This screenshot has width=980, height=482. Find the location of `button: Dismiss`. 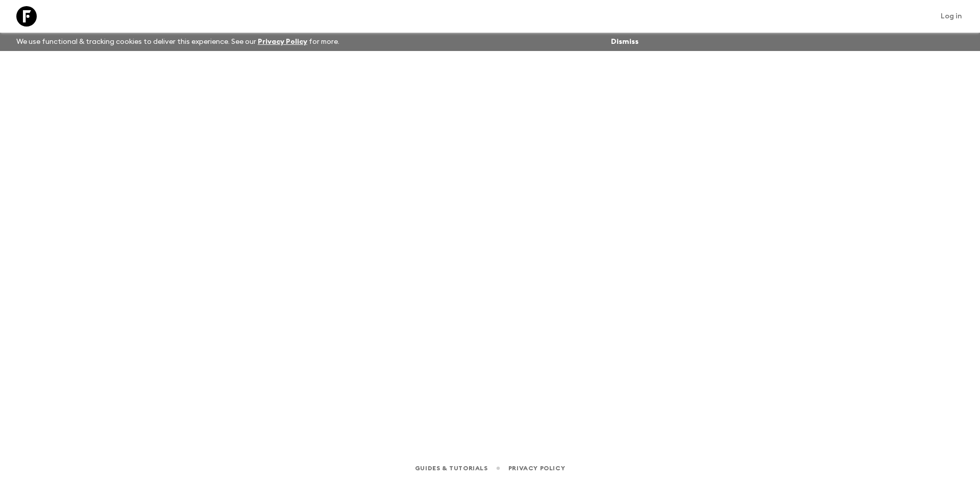

button: Dismiss is located at coordinates (625, 42).